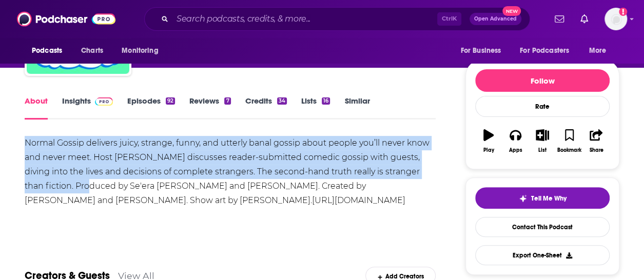 The width and height of the screenshot is (644, 280). I want to click on span: For Business, so click(480, 51).